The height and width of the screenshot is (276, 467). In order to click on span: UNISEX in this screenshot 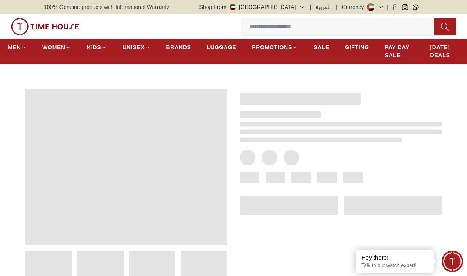, I will do `click(133, 47)`.